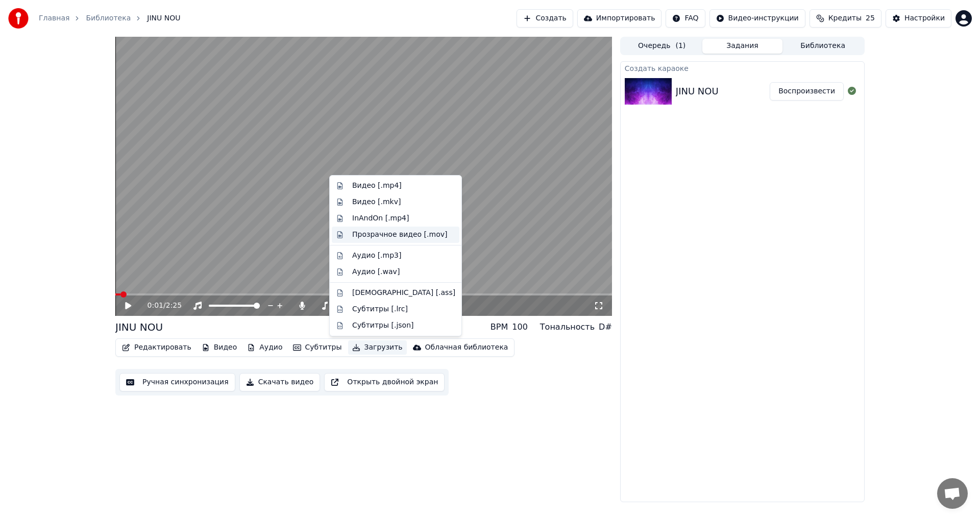  I want to click on img: youka, so click(19, 19).